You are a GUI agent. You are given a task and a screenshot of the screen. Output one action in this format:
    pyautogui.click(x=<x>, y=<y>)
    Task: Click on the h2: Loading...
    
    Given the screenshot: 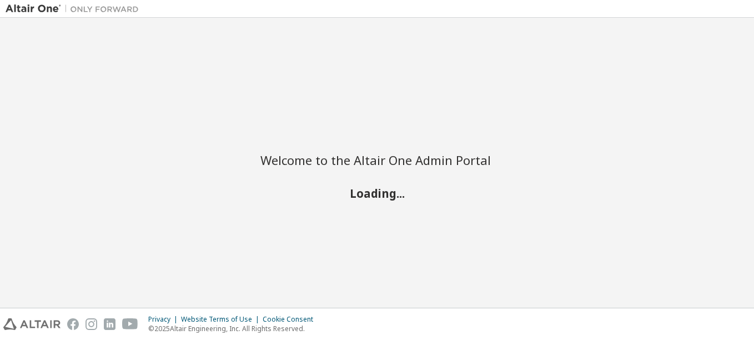 What is the action you would take?
    pyautogui.click(x=377, y=193)
    